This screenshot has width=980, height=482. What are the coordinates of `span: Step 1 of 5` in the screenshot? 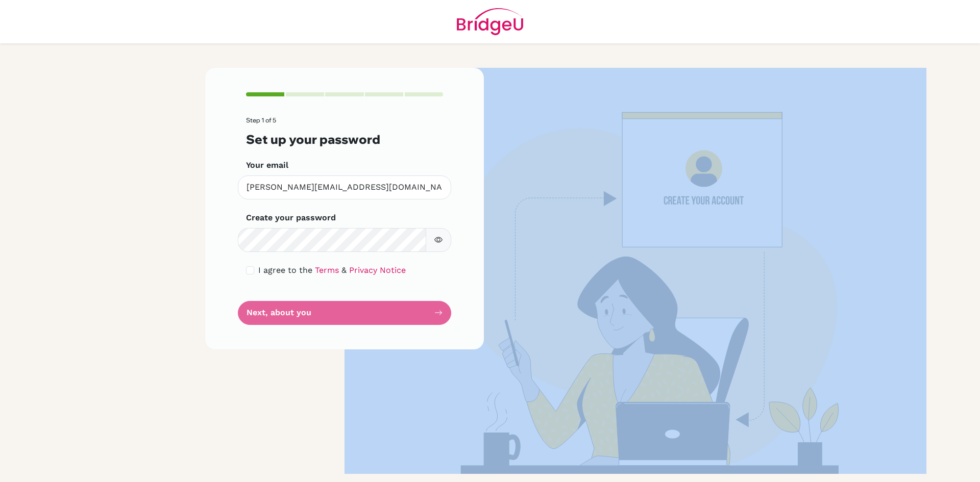 It's located at (261, 120).